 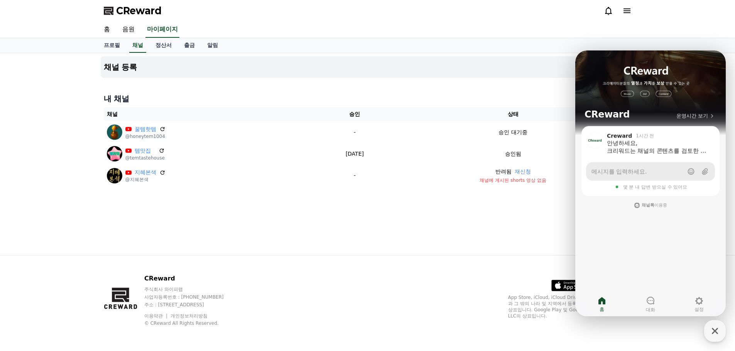 What do you see at coordinates (44, 85) in the screenshot?
I see `div: Creward` at bounding box center [44, 85].